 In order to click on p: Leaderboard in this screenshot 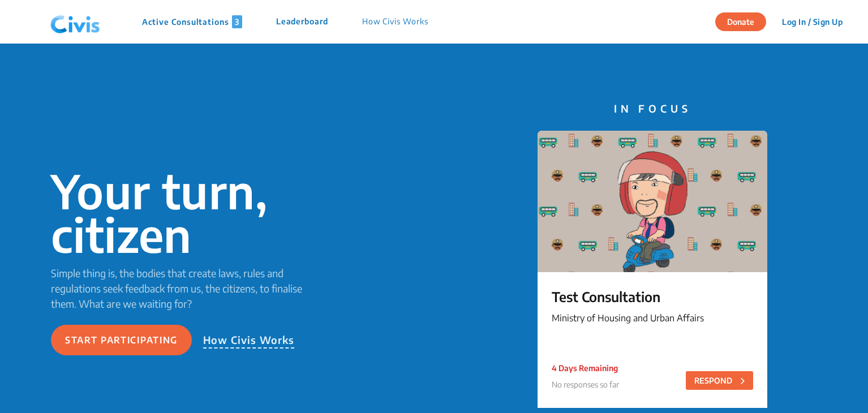, I will do `click(302, 22)`.